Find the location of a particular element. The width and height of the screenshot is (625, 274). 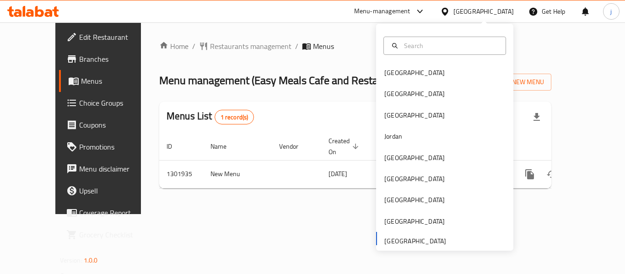

td: New Menu is located at coordinates (237, 174).